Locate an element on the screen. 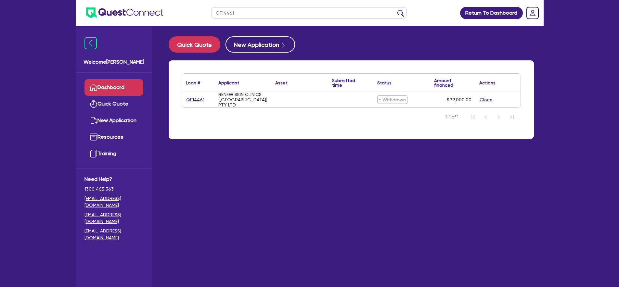 The height and width of the screenshot is (287, 619). div: Applicant is located at coordinates (229, 83).